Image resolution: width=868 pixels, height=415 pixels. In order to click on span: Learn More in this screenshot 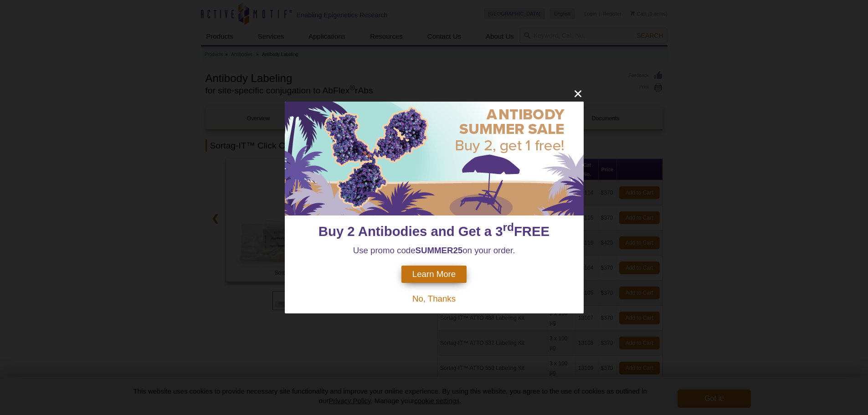, I will do `click(434, 274)`.